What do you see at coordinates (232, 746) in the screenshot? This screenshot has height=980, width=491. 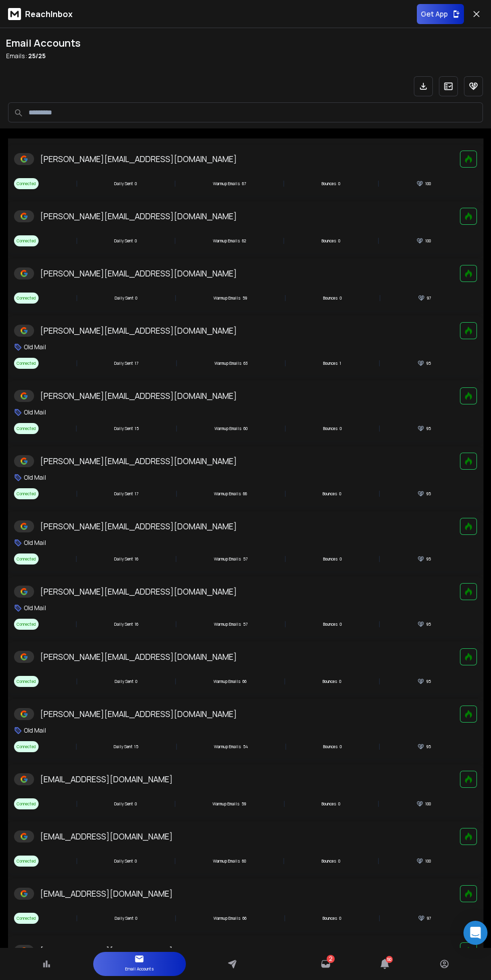 I see `div: 54` at bounding box center [232, 746].